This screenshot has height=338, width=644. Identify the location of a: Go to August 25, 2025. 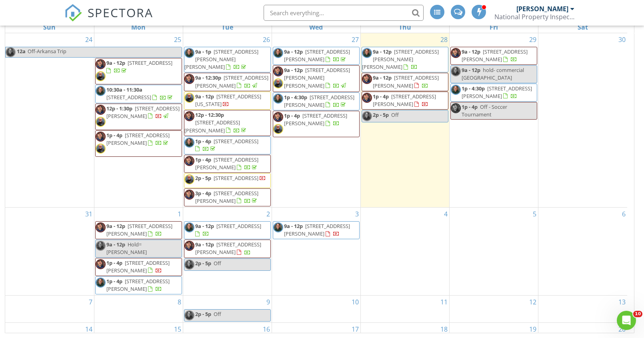
(178, 39).